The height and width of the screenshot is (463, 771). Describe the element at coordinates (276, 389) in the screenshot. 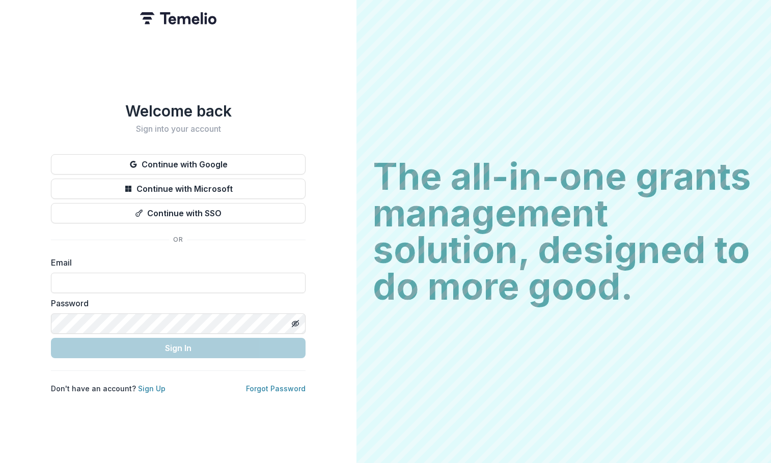

I see `a: Forgot Password` at that location.